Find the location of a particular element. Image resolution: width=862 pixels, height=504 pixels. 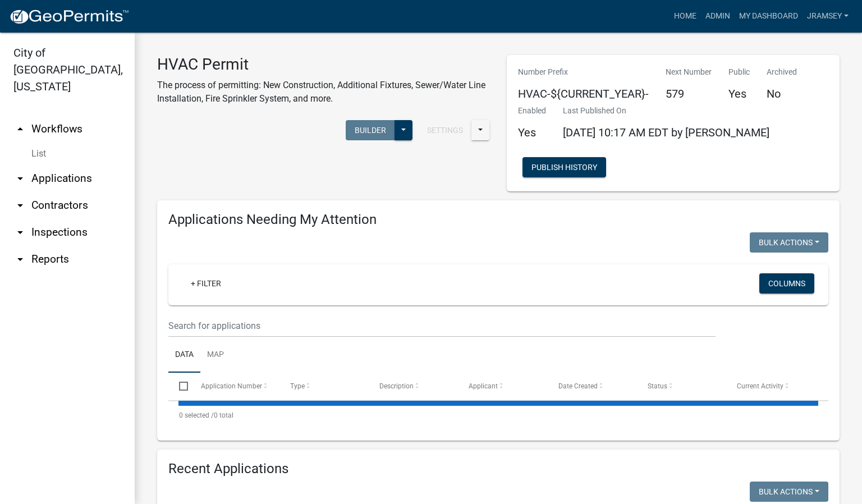

button: Publish History is located at coordinates (564, 167).